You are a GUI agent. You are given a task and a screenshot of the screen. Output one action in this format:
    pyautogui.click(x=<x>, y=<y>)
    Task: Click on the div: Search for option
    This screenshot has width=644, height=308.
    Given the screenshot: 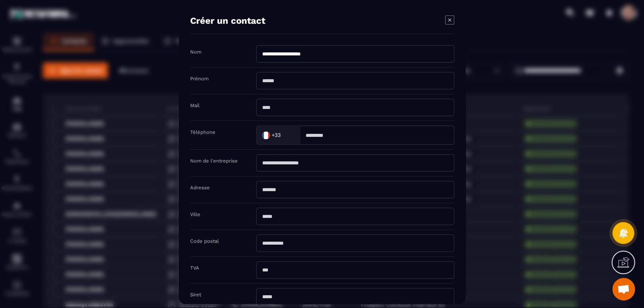 What is the action you would take?
    pyautogui.click(x=278, y=135)
    